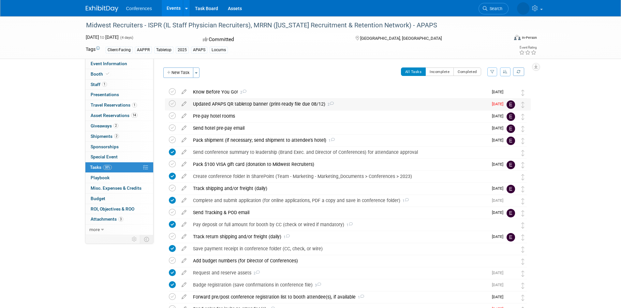 This screenshot has width=621, height=308. What do you see at coordinates (119, 219) in the screenshot?
I see `a: Attachments3` at bounding box center [119, 219].